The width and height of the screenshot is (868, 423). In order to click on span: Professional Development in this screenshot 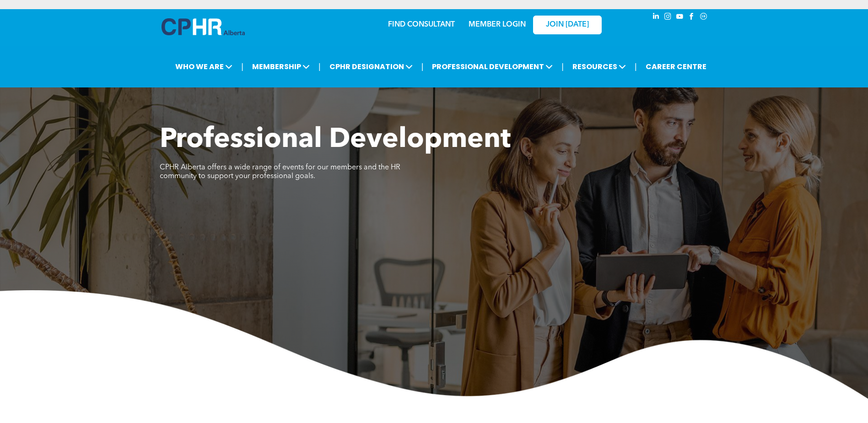, I will do `click(335, 140)`.